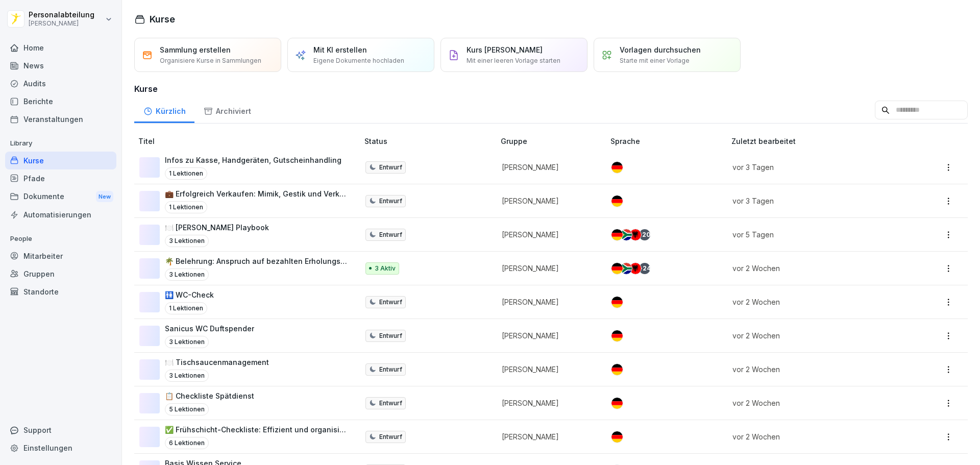 This screenshot has height=465, width=980. Describe the element at coordinates (61, 15) in the screenshot. I see `p: Personalabteilung` at that location.